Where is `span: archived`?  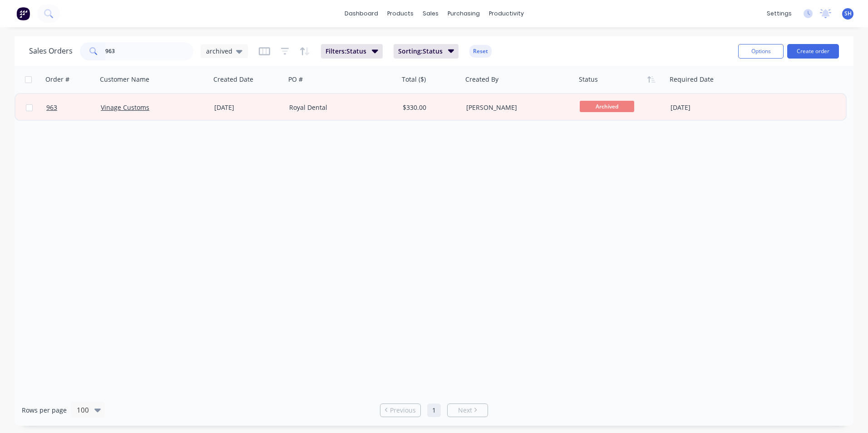 span: archived is located at coordinates (219, 51).